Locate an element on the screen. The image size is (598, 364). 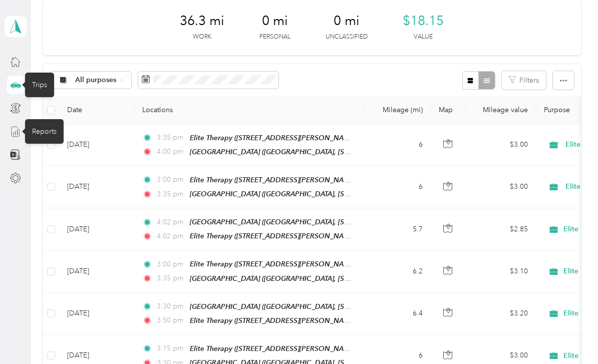
td: $2.85 is located at coordinates (501, 229).